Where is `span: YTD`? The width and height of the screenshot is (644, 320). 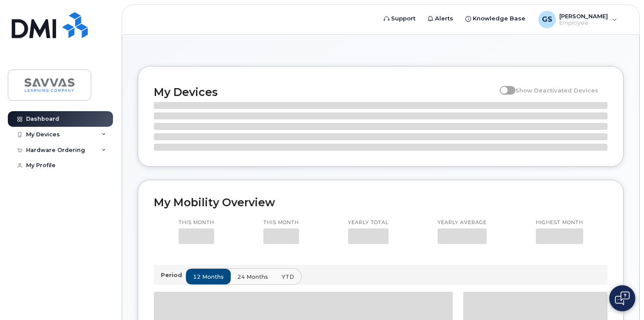 span: YTD is located at coordinates (288, 277).